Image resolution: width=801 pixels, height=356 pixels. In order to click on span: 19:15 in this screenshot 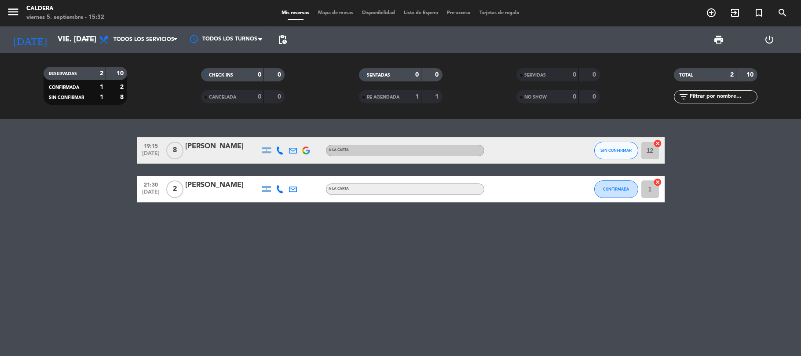, I will do `click(151, 145)`.